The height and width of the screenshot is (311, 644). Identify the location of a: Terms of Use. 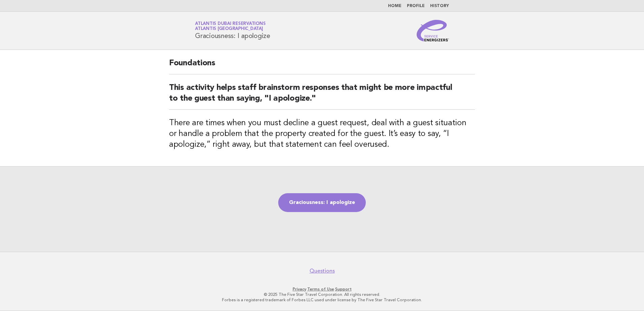
(321, 289).